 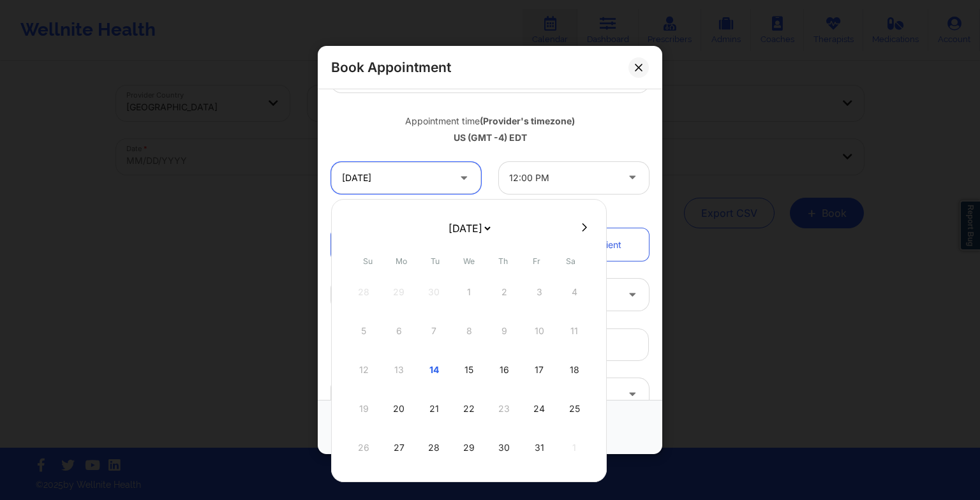 I want to click on abbr: Tuesday, so click(x=435, y=261).